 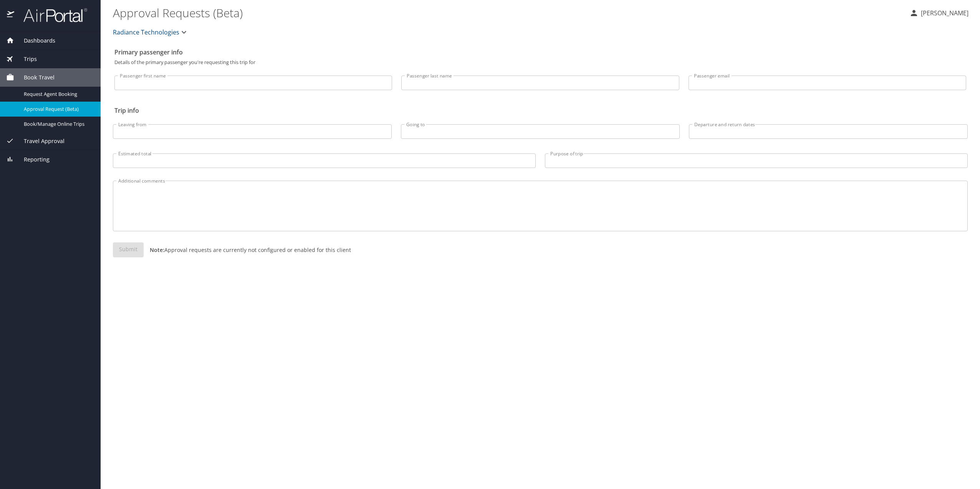 What do you see at coordinates (540, 52) in the screenshot?
I see `h2: Primary passenger info` at bounding box center [540, 52].